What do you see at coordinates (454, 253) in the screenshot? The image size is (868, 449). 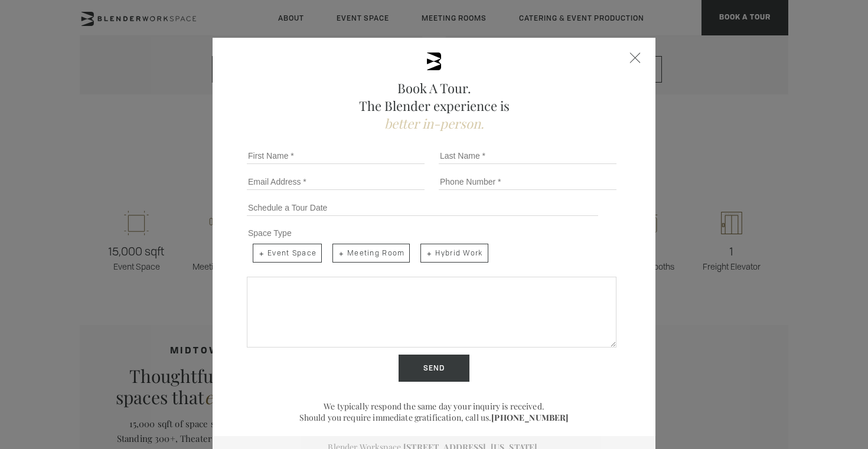 I see `span: Hybrid Work` at bounding box center [454, 253].